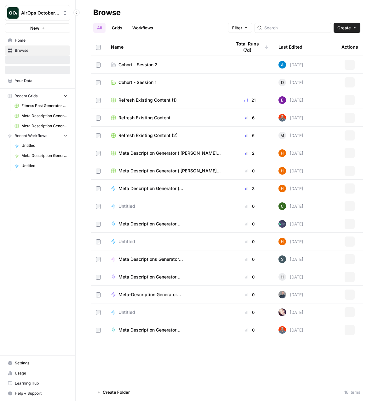  What do you see at coordinates (41, 81) in the screenshot?
I see `span: Your Data` at bounding box center [41, 81].